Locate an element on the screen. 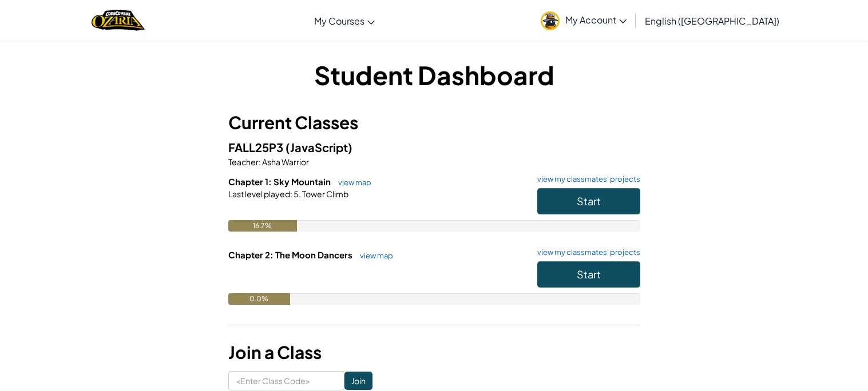 The width and height of the screenshot is (868, 391). span: Asha Warrior is located at coordinates (285, 162).